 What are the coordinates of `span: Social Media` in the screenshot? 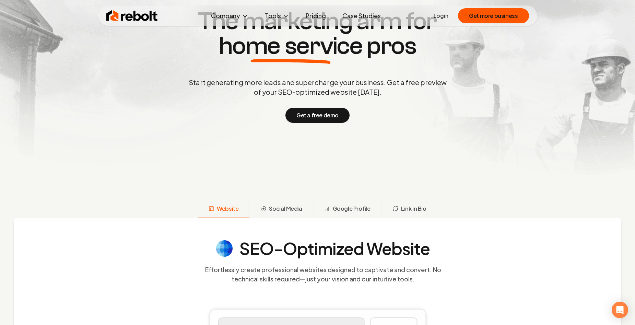 It's located at (285, 209).